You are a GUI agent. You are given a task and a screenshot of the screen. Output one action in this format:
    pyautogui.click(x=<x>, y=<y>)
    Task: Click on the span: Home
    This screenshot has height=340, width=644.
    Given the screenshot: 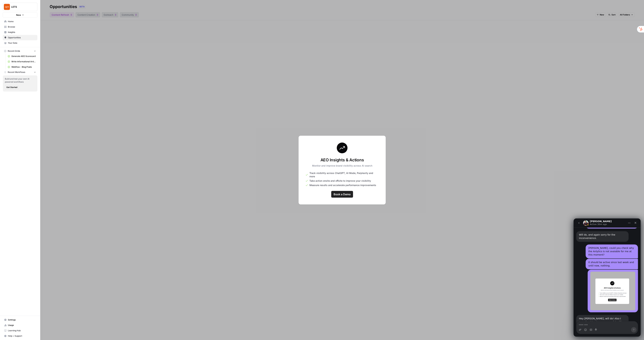 What is the action you would take?
    pyautogui.click(x=22, y=21)
    